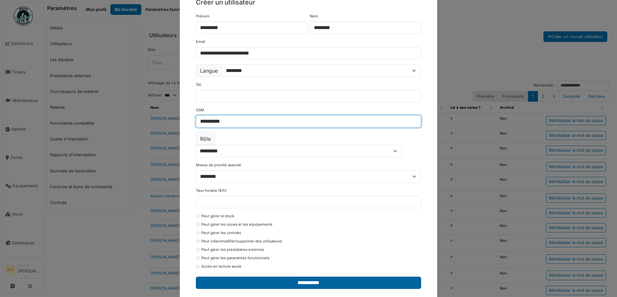  I want to click on label: Accès en lecture seule, so click(221, 266).